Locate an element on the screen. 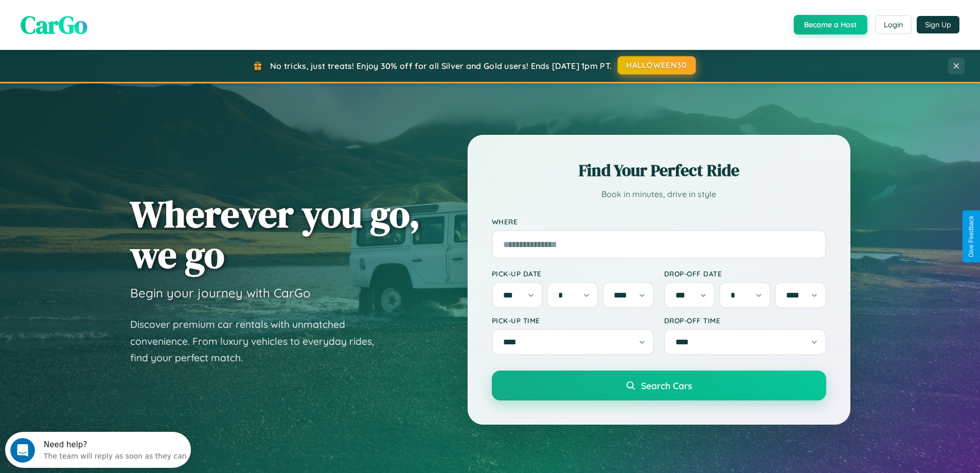 The height and width of the screenshot is (473, 980). label: Drop-off Time is located at coordinates (745, 320).